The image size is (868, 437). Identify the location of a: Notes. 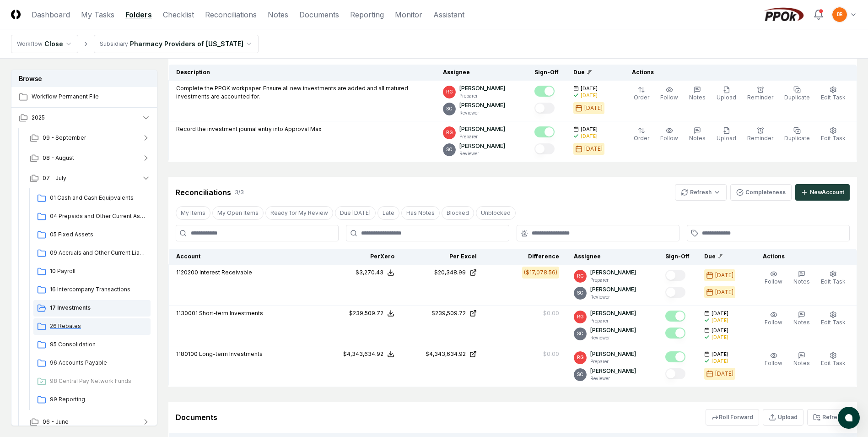
(278, 15).